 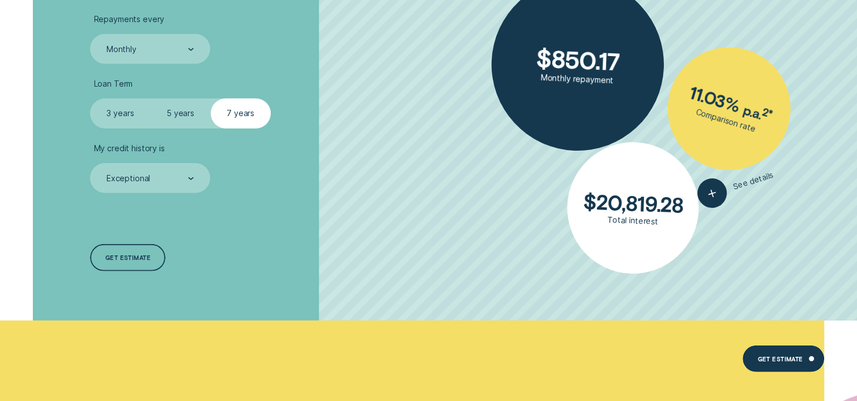 What do you see at coordinates (241, 113) in the screenshot?
I see `label: 7 years` at bounding box center [241, 113].